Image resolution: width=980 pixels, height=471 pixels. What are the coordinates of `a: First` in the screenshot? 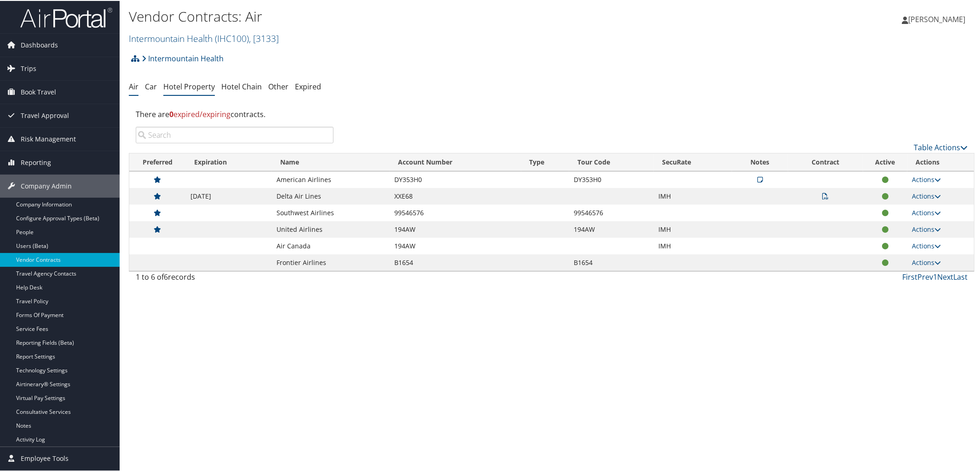 It's located at (910, 276).